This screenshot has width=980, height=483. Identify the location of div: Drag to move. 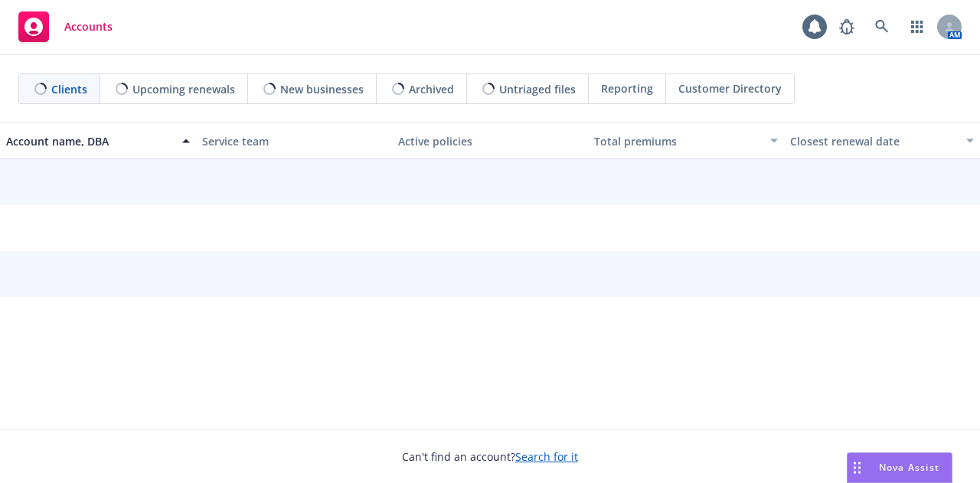
(856, 468).